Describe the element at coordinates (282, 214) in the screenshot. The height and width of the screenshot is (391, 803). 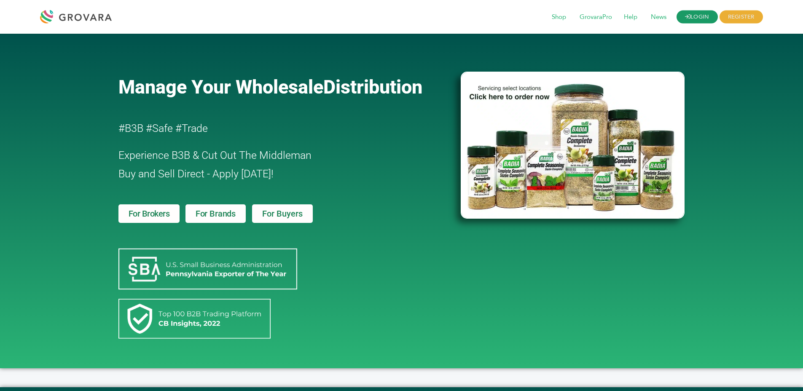
I see `a: For Buyers` at that location.